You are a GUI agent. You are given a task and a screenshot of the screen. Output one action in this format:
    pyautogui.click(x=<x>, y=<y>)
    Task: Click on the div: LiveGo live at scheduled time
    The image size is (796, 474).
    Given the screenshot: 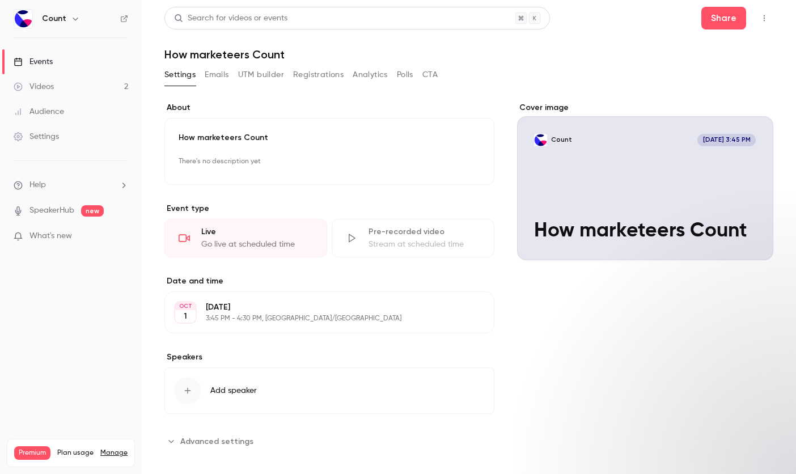 What is the action you would take?
    pyautogui.click(x=245, y=238)
    